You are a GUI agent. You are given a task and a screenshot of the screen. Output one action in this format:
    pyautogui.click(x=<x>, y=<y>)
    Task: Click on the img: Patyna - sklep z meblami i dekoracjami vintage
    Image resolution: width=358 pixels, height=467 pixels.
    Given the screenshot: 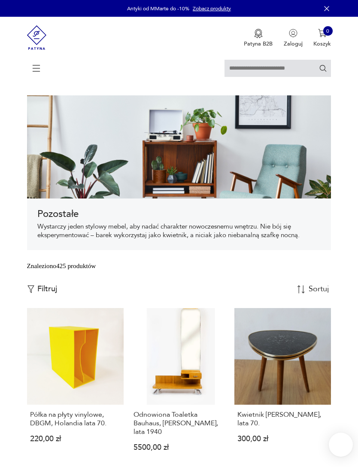 What is the action you would take?
    pyautogui.click(x=37, y=37)
    